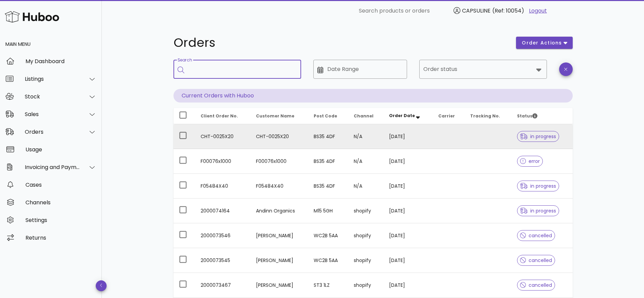 Image resolution: width=644 pixels, height=298 pixels. What do you see at coordinates (52, 114) in the screenshot?
I see `div: Sales` at bounding box center [52, 114].